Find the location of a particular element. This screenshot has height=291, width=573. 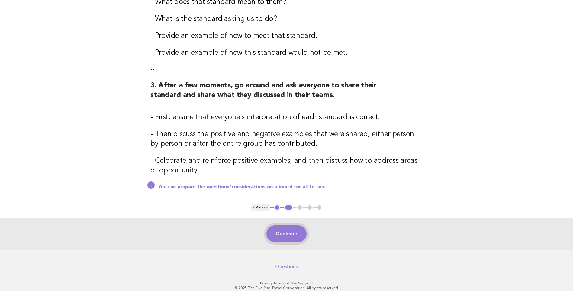

button: 2 is located at coordinates (288, 207).